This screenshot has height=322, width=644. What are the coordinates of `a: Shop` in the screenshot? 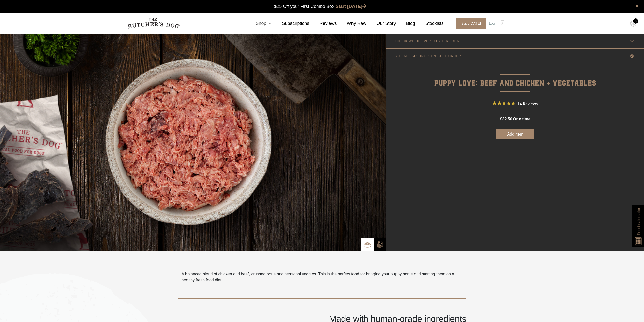 It's located at (258, 23).